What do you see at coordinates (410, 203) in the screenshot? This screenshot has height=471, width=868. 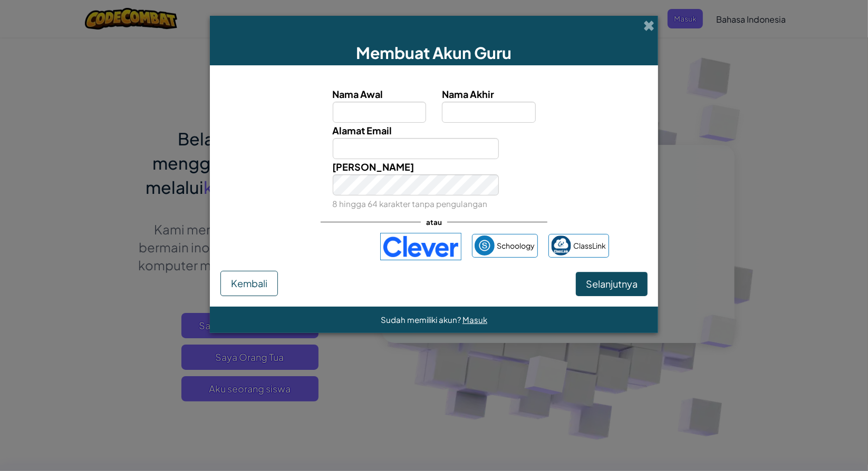 I see `small: 8 hingga 64 karakter tanpa pengulangan` at bounding box center [410, 203].